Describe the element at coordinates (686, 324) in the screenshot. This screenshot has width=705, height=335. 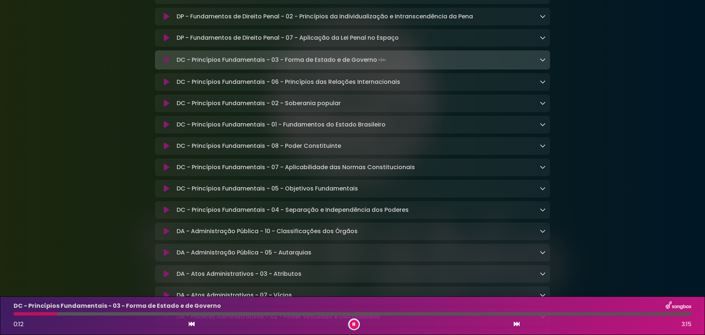
I see `span: 3:15` at that location.